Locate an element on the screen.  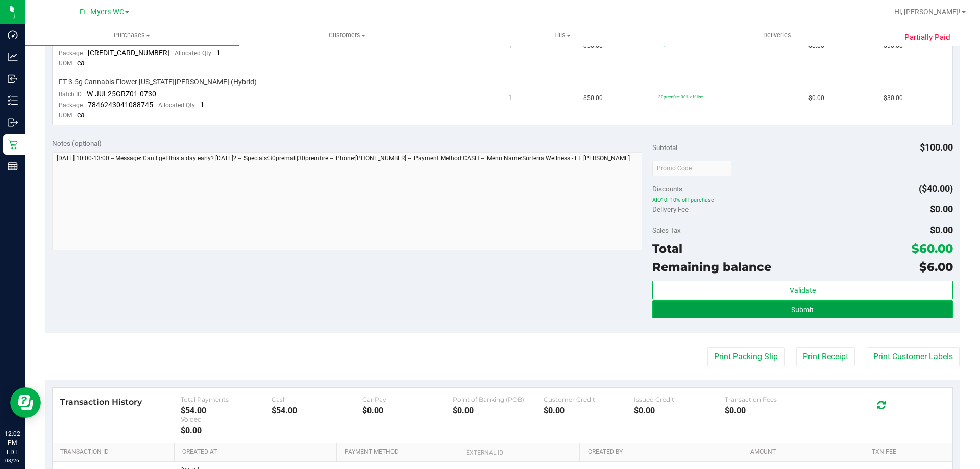
a: Amount is located at coordinates (805, 452).